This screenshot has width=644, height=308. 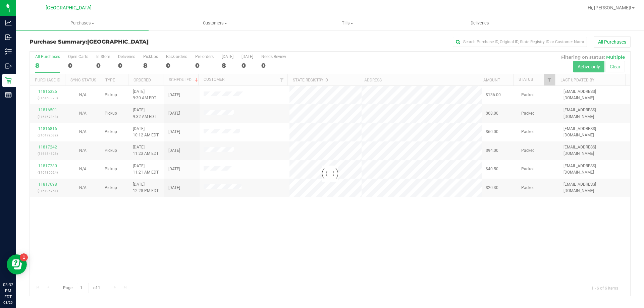 I want to click on p: 08/20, so click(x=8, y=303).